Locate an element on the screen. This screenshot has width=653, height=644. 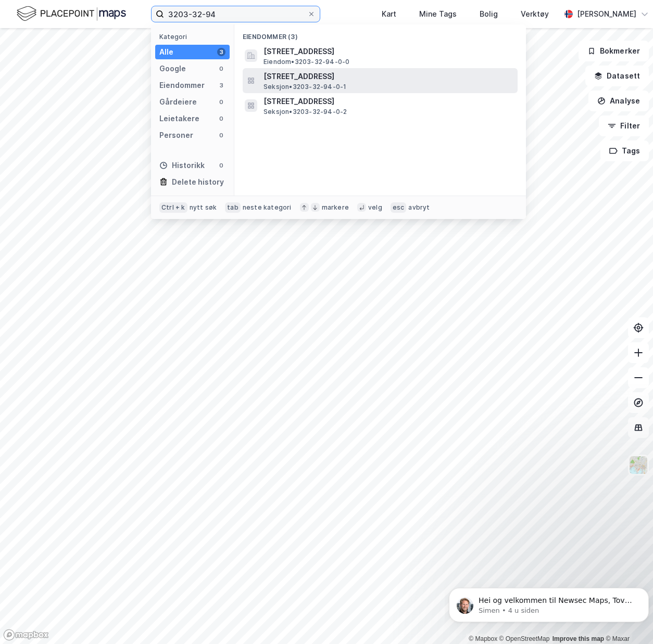
input: Søk på adresse, matrikkel, gårdeiere, leietakere eller personer is located at coordinates (235, 14).